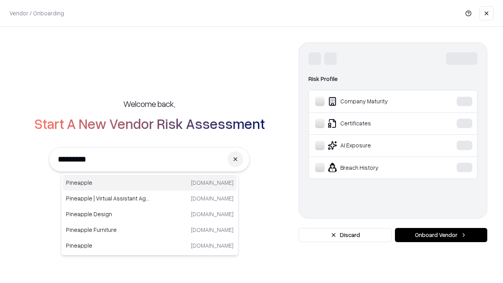 The height and width of the screenshot is (283, 503). Describe the element at coordinates (373, 145) in the screenshot. I see `div: AI Exposure` at that location.